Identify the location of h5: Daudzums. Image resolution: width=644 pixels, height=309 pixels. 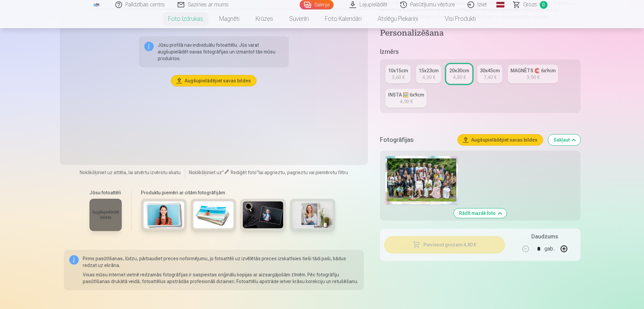
(545, 237).